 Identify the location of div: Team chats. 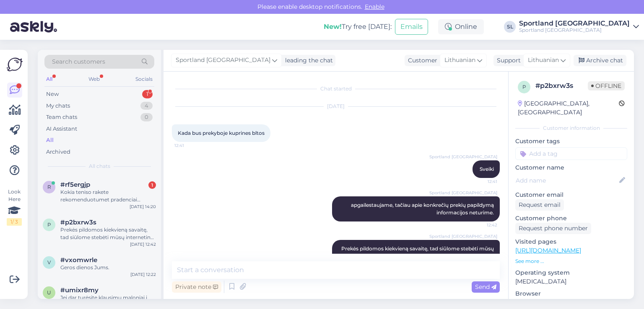
(61, 117).